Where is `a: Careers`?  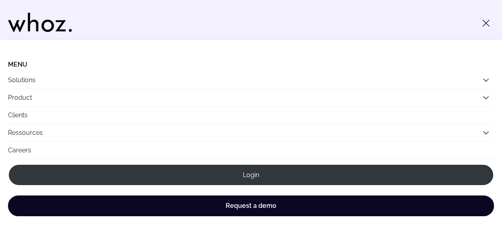
a: Careers is located at coordinates (251, 150).